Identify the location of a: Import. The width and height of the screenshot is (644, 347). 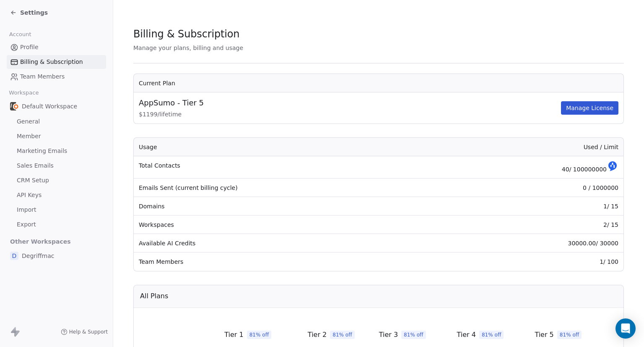
(56, 209).